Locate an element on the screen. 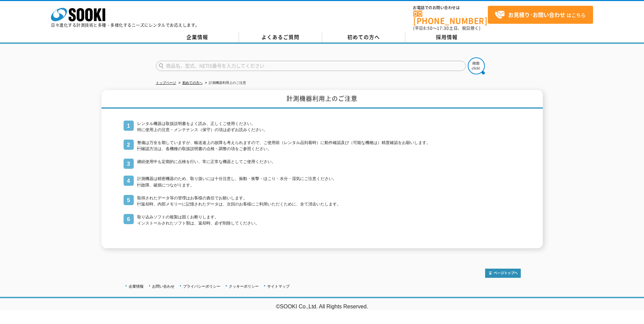 Image resolution: width=644 pixels, height=324 pixels. span: はこちら is located at coordinates (540, 15).